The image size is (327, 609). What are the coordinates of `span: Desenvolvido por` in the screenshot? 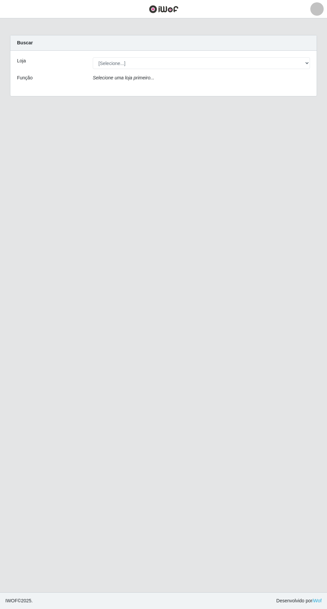 It's located at (299, 601).